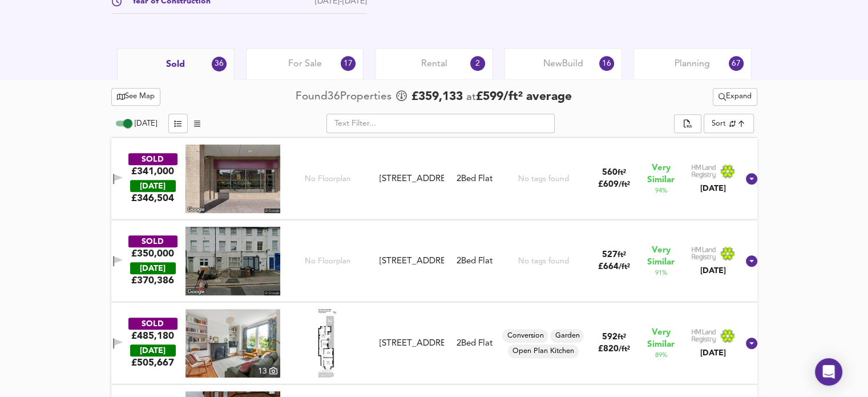  What do you see at coordinates (478, 63) in the screenshot?
I see `div: 2` at bounding box center [478, 63].